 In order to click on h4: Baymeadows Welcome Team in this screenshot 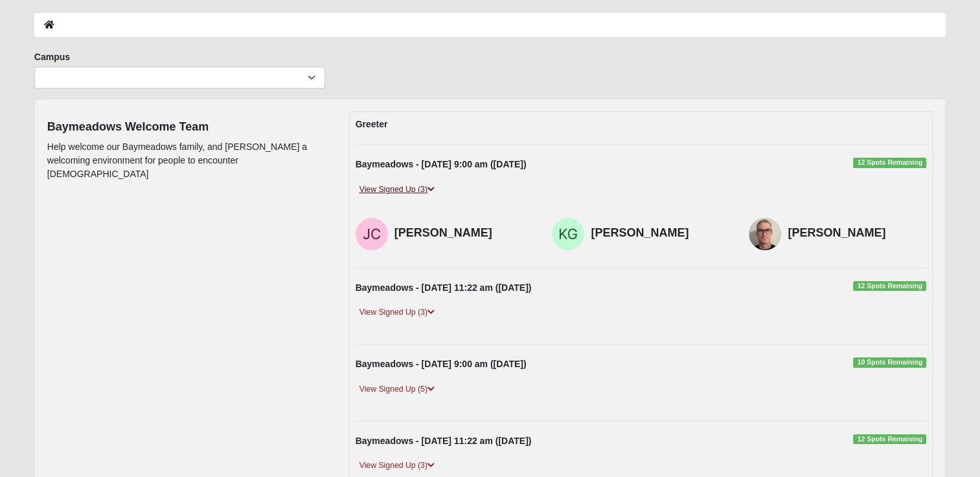, I will do `click(188, 127)`.